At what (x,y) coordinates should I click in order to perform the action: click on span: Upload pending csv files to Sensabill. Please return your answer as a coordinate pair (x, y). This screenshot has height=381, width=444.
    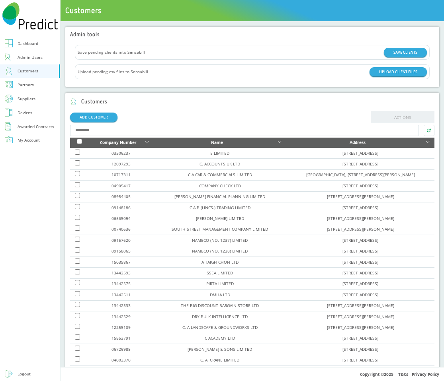
    Looking at the image, I should click on (113, 72).